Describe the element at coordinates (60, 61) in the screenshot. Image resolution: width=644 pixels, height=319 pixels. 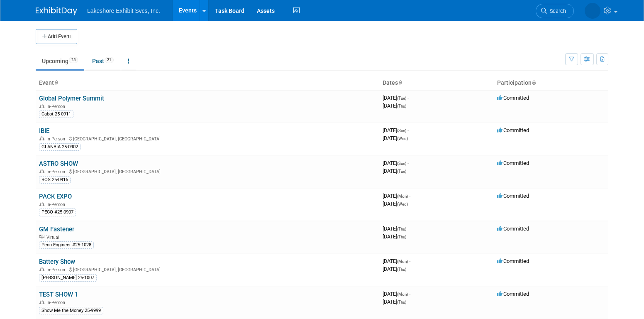
I see `a: Upcoming25` at that location.